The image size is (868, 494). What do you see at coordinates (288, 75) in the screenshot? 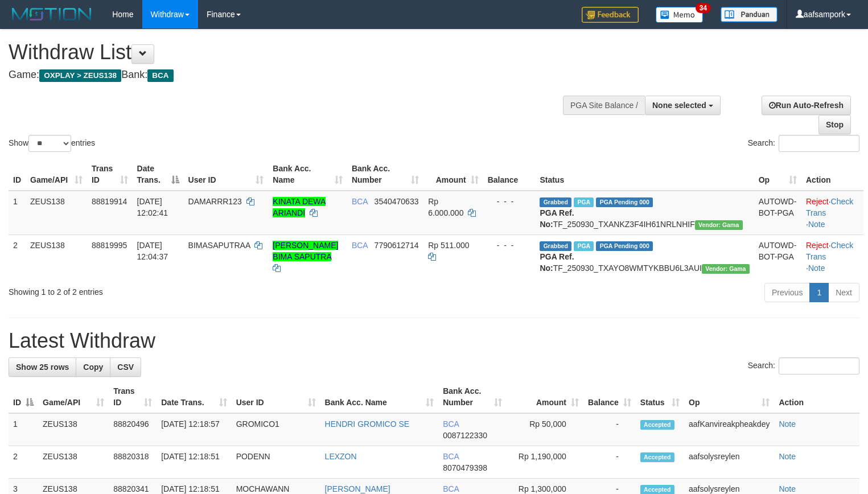
I see `h4: Game: Bank:` at bounding box center [288, 75].